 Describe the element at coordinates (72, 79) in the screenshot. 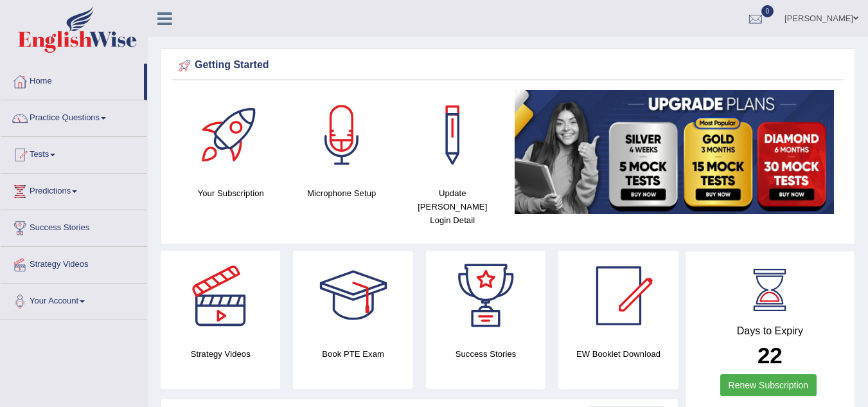

I see `a: Home` at that location.